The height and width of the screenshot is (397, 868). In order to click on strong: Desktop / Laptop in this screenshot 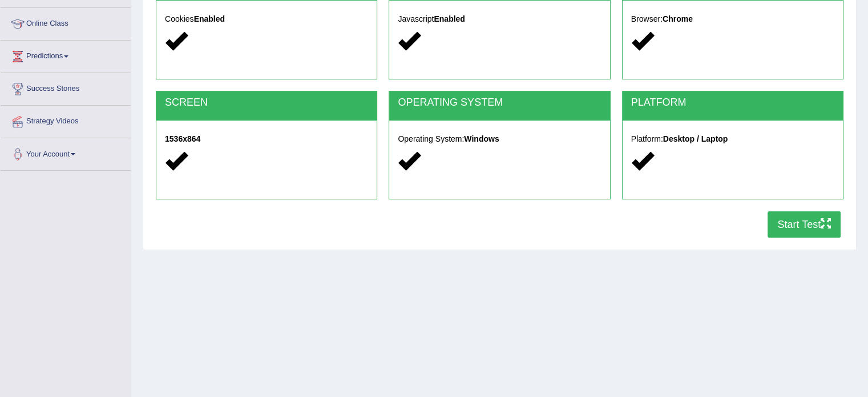, I will do `click(695, 139)`.